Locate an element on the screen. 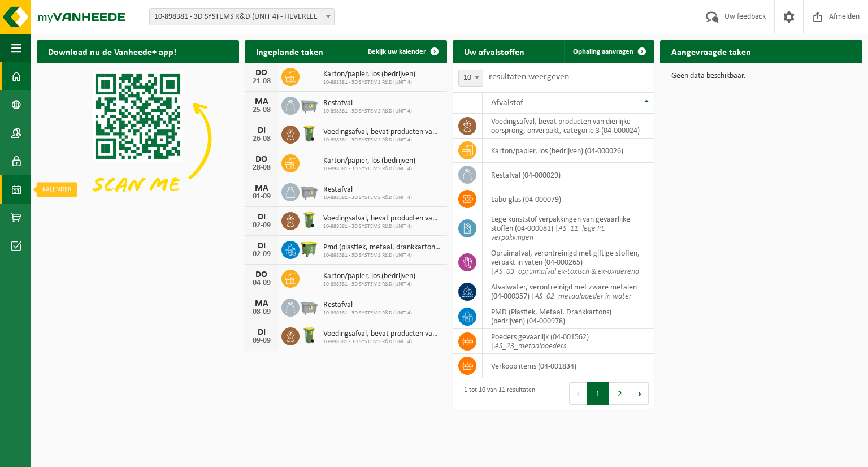  td: PMD (Plastiek, Metaal, Drankkartons) (bedrijven) (04-000978) is located at coordinates (568, 317).